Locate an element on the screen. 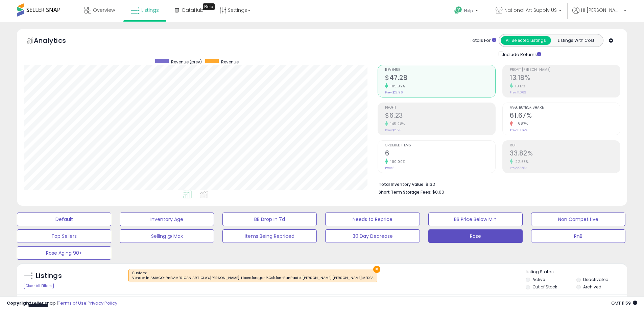 The width and height of the screenshot is (644, 310). strong: Copyright is located at coordinates (19, 303).